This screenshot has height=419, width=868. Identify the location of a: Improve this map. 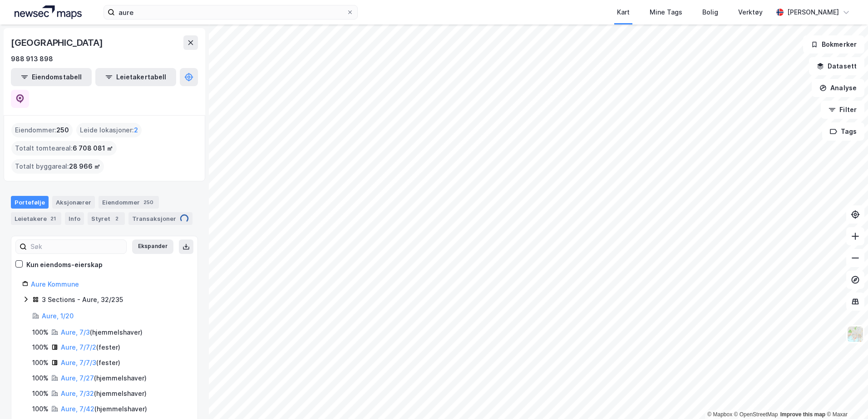
(802, 414).